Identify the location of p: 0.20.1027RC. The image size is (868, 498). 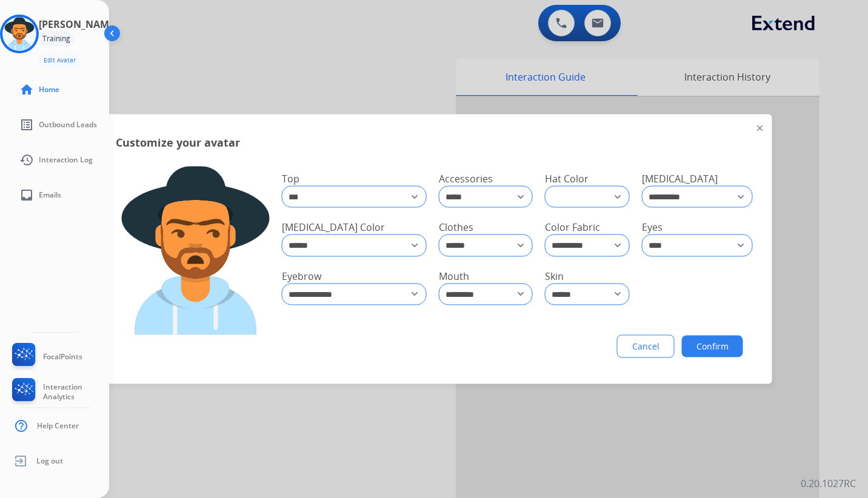
(827, 483).